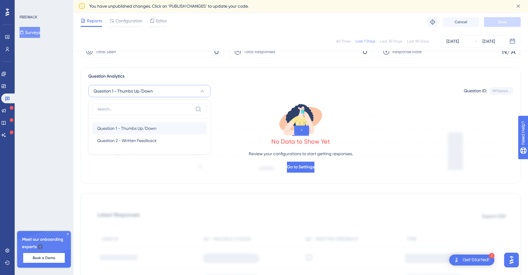 The height and width of the screenshot is (275, 528). I want to click on span: Reports, so click(94, 21).